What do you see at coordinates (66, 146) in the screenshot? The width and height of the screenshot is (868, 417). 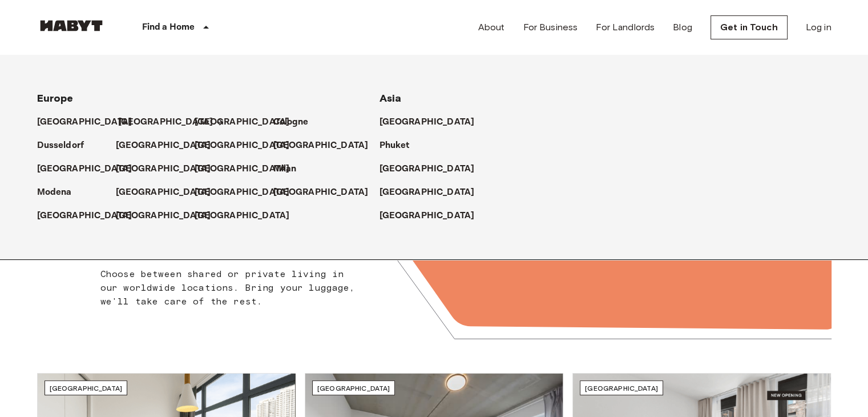 I see `a: Dusseldorf` at bounding box center [66, 146].